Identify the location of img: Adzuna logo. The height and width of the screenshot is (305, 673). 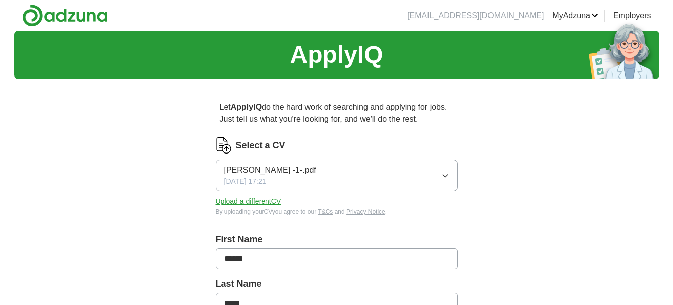
(65, 15).